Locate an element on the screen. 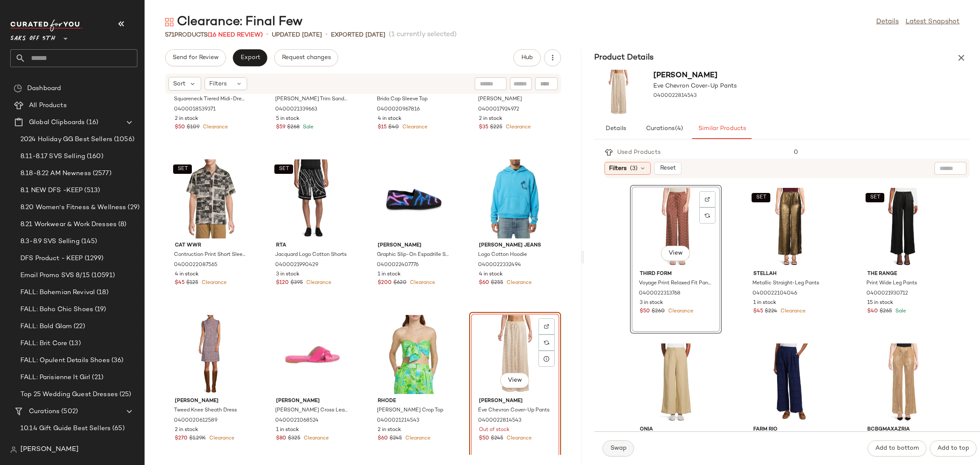 This screenshot has width=980, height=465. button: Add to bottom is located at coordinates (897, 448).